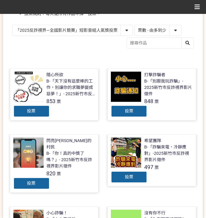 Image resolution: width=206 pixels, height=218 pixels. Describe the element at coordinates (168, 87) in the screenshot. I see `div: B-「別跟我玩詐騙」- 2025新竹市反詐視界影片徵件` at that location.